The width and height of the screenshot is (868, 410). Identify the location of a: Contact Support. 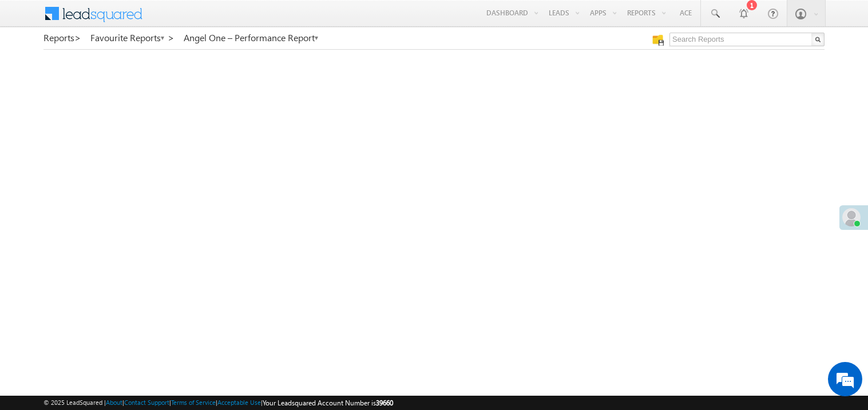
(147, 402).